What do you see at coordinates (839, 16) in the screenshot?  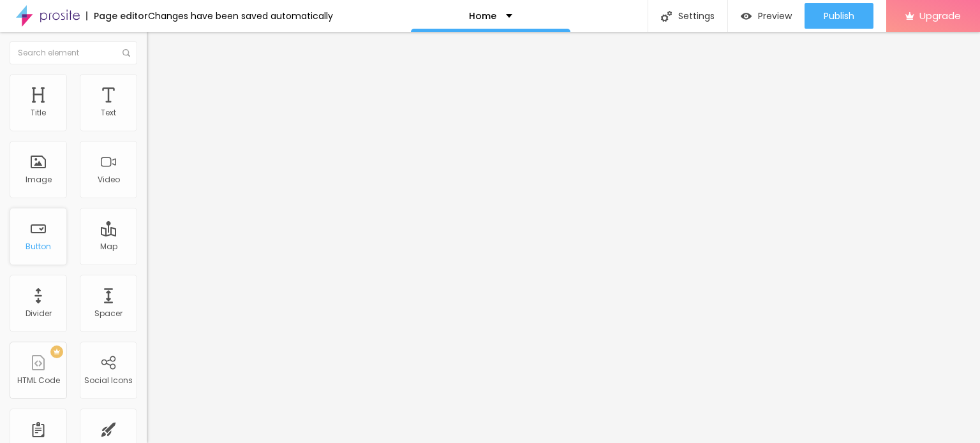 I see `span: Publish` at bounding box center [839, 16].